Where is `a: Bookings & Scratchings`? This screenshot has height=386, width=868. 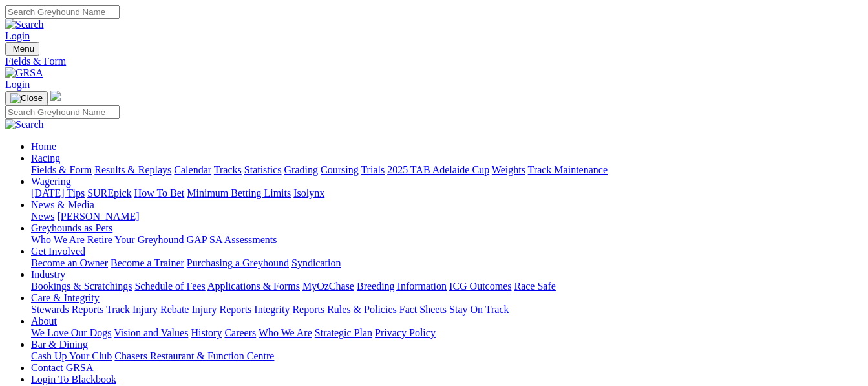
a: Bookings & Scratchings is located at coordinates (81, 286).